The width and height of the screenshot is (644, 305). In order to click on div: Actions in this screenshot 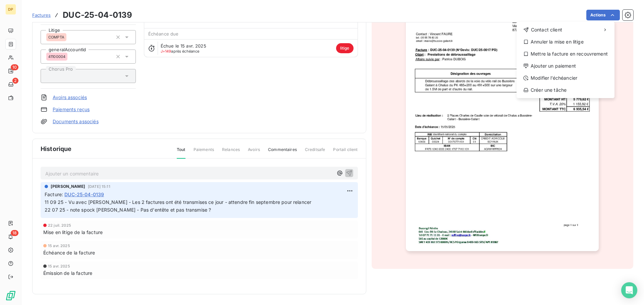, I will do `click(566, 60)`.